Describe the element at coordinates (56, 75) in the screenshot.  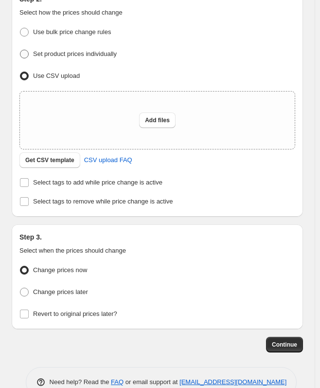
I see `span: Use CSV upload` at that location.